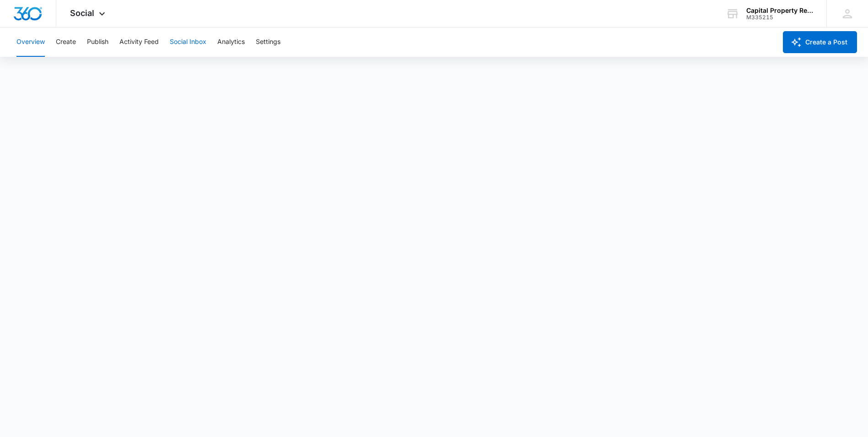  Describe the element at coordinates (779, 18) in the screenshot. I see `div: account id` at that location.